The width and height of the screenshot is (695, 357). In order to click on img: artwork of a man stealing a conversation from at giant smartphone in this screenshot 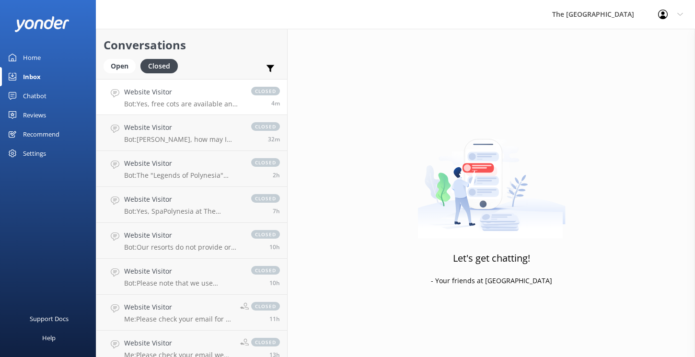, I will do `click(491, 179)`.